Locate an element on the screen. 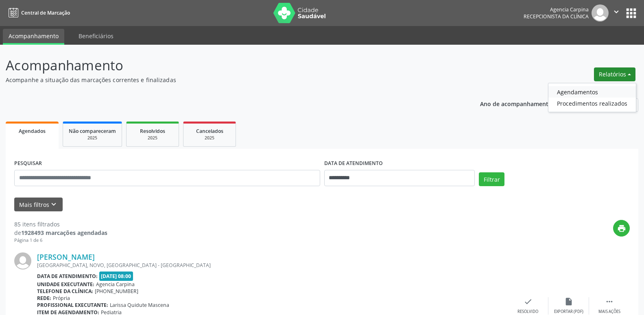  p: Ano de acompanhamento is located at coordinates (516, 103).